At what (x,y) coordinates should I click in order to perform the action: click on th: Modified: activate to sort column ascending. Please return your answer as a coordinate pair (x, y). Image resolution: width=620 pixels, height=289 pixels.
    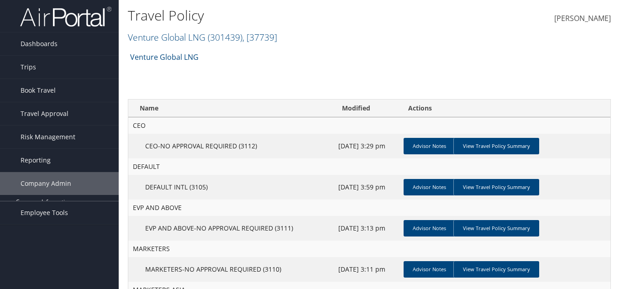
    Looking at the image, I should click on (367, 108).